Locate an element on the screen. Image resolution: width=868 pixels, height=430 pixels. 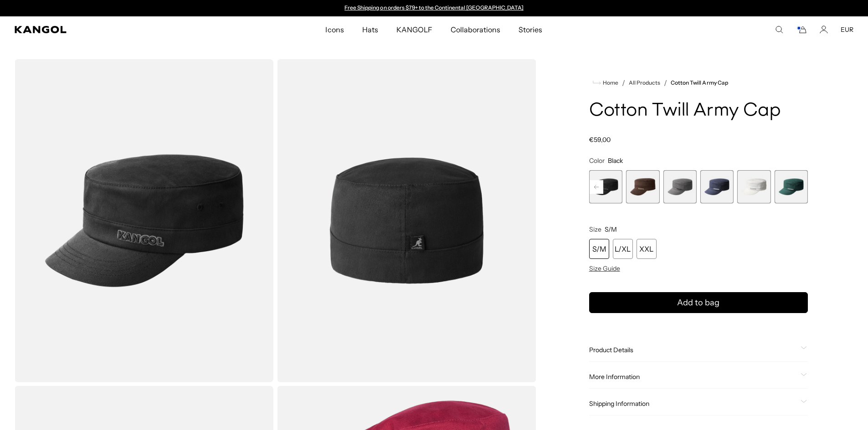
h1: Cotton Twill Army Cap is located at coordinates (699, 111).